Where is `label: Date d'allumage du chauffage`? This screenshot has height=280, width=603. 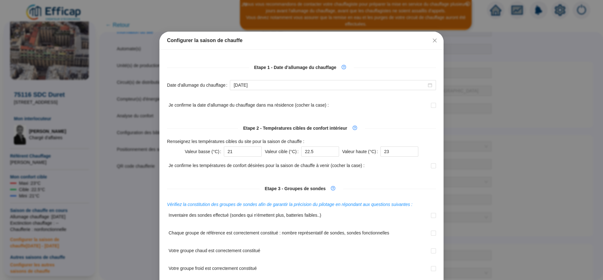
label: Date d'allumage du chauffage is located at coordinates (198, 85).